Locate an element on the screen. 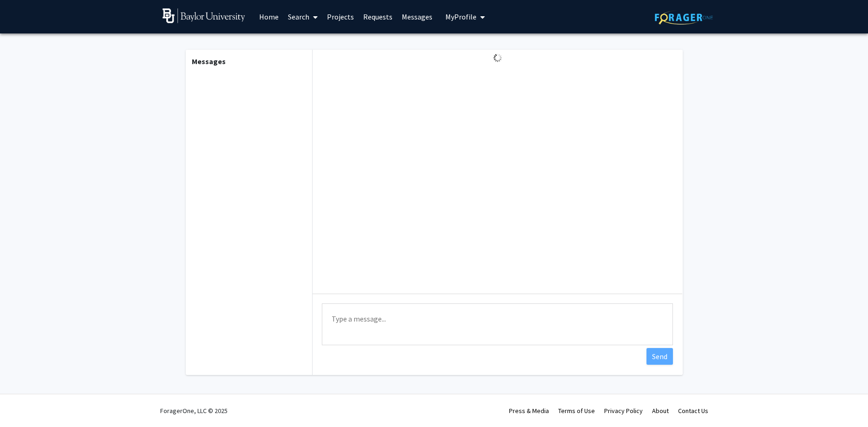  img: Loading is located at coordinates (498, 57).